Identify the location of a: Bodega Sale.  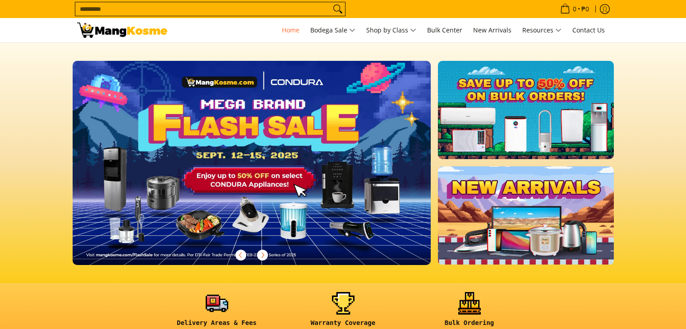
(333, 30).